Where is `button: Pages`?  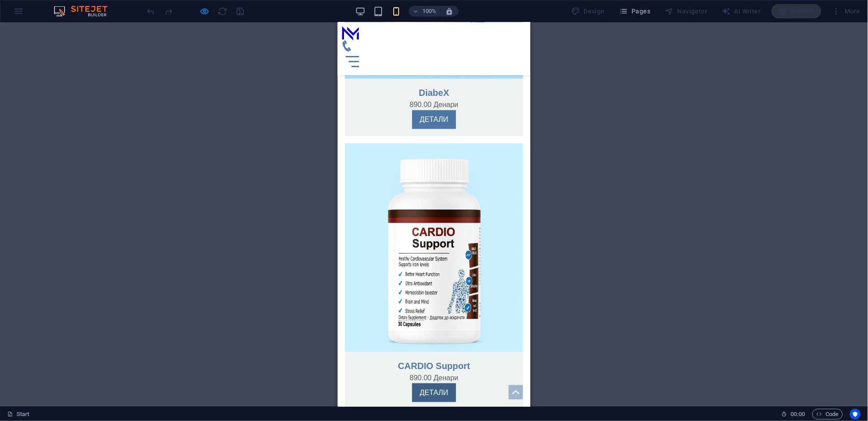 button: Pages is located at coordinates (635, 12).